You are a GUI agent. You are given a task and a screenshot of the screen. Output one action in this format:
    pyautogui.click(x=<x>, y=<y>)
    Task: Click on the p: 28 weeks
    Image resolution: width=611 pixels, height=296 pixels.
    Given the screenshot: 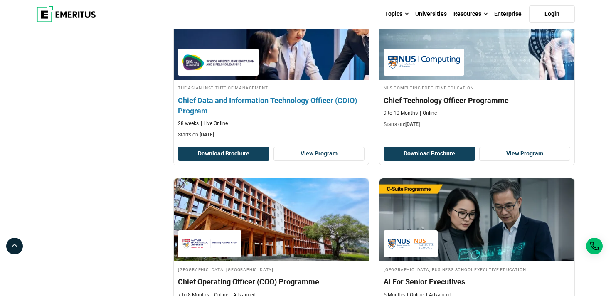 What is the action you would take?
    pyautogui.click(x=188, y=123)
    